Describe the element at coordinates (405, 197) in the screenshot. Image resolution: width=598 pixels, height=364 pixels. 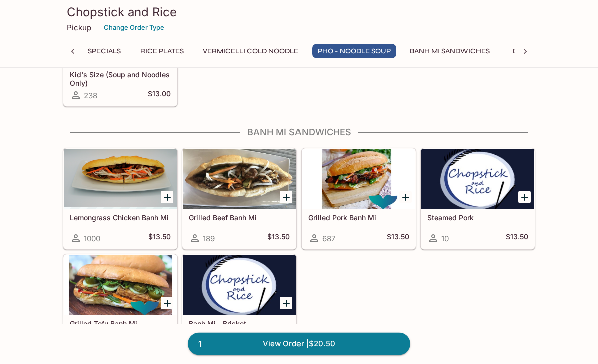
I see `button: Add Grilled Pork Banh Mi` at that location.